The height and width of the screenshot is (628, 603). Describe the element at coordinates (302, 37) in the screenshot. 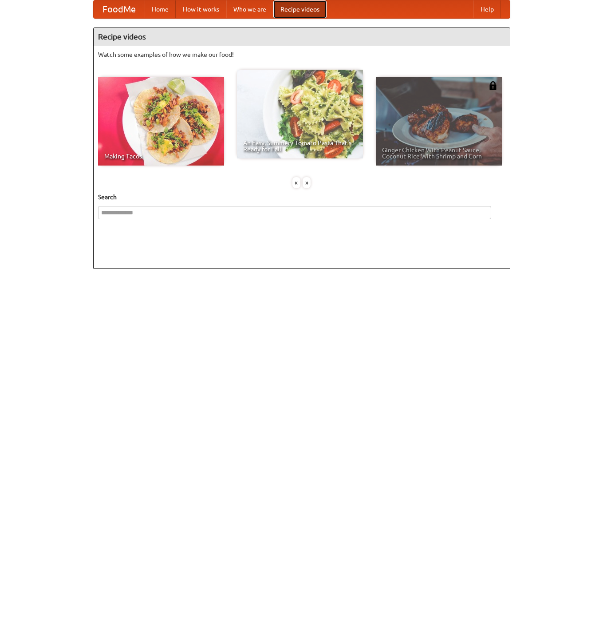

I see `h4: Recipe videos` at that location.